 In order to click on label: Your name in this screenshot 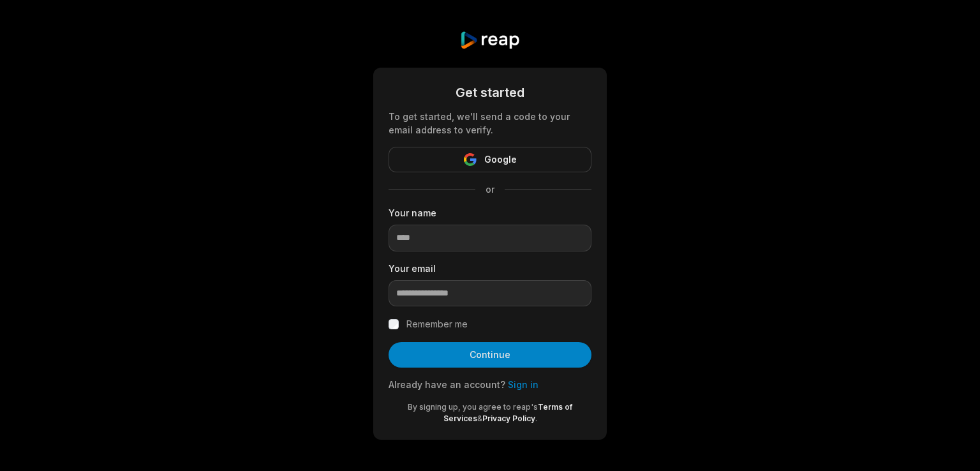, I will do `click(490, 212)`.